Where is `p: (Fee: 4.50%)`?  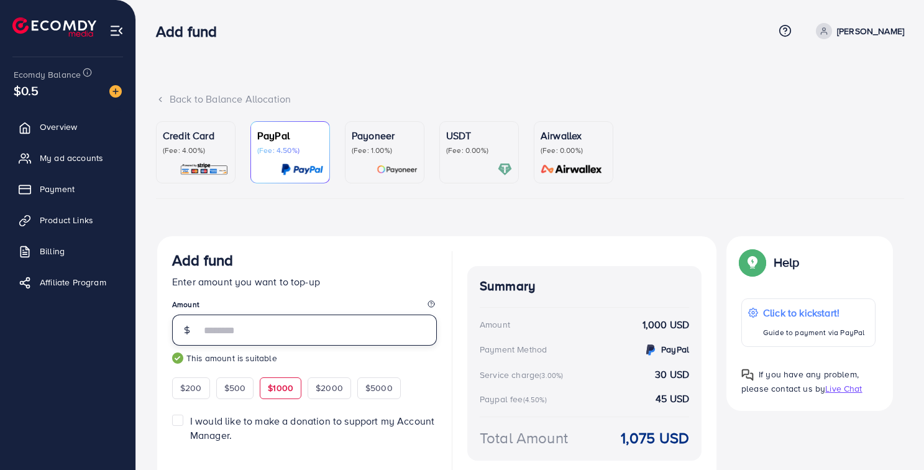 p: (Fee: 4.50%) is located at coordinates (290, 150).